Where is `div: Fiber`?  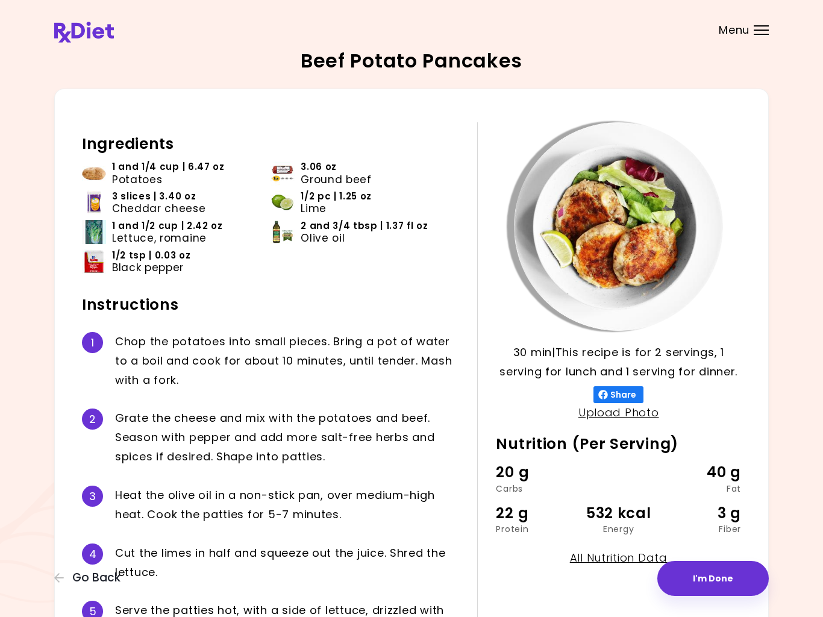
div: Fiber is located at coordinates (700, 529).